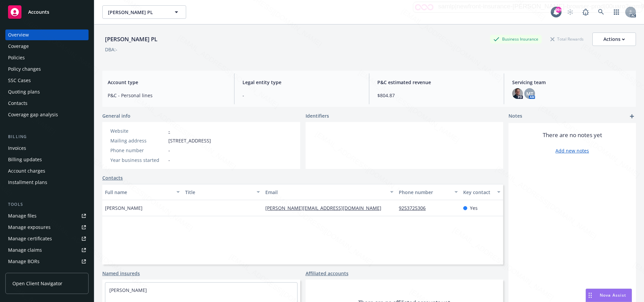 Image resolution: width=644 pixels, height=302 pixels. Describe the element at coordinates (47, 148) in the screenshot. I see `a: Invoices` at that location.